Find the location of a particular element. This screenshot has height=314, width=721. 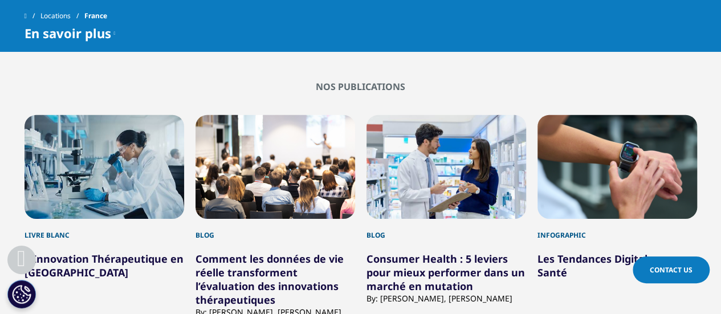

a: Locations is located at coordinates (62, 16).